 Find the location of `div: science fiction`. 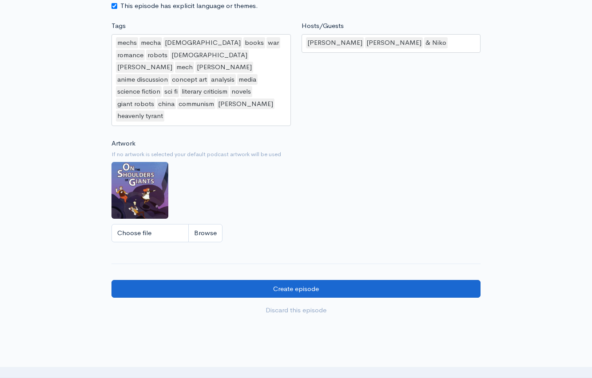

div: science fiction is located at coordinates (139, 91).